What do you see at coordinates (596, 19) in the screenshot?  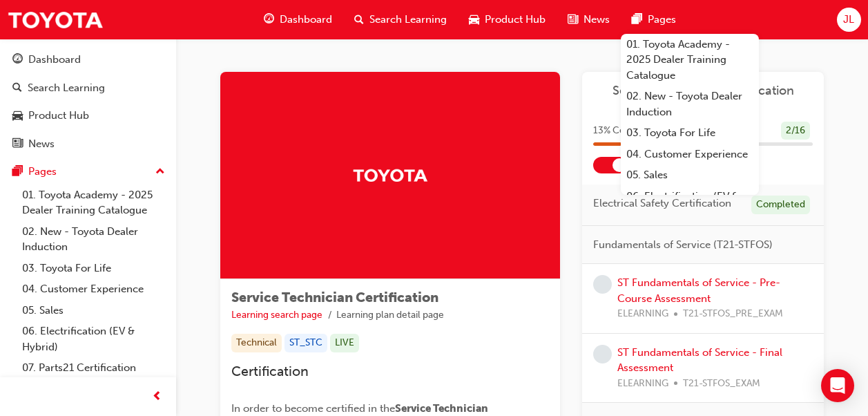 I see `span: News` at bounding box center [596, 19].